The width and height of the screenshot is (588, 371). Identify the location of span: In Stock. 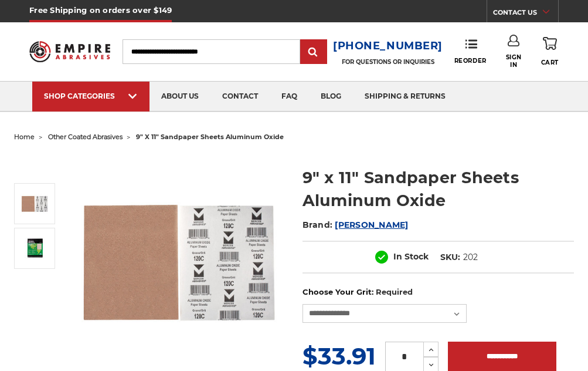
(411, 257).